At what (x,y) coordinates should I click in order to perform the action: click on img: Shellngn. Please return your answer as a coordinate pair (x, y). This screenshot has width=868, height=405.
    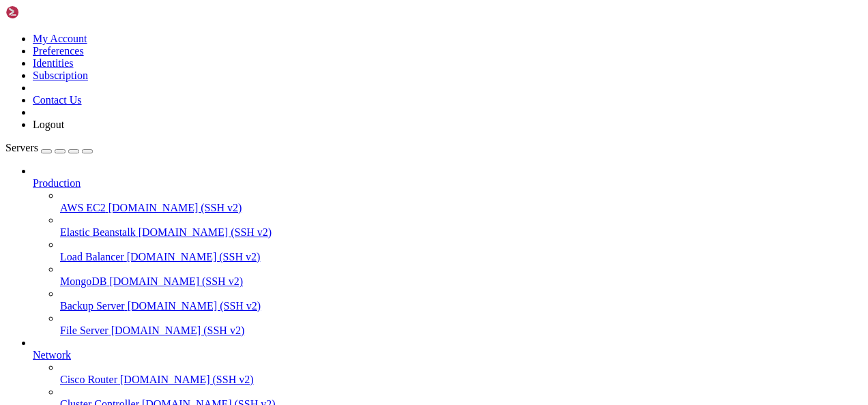
    Looking at the image, I should click on (45, 13).